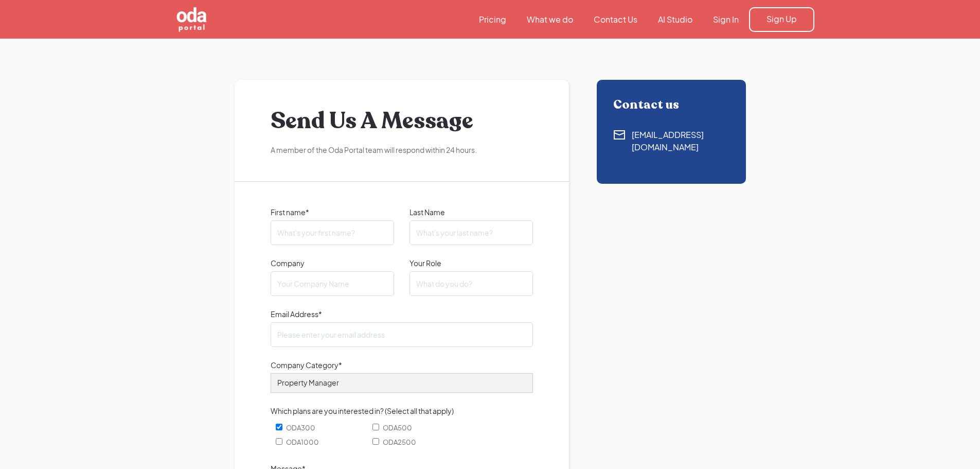 The image size is (980, 469). Describe the element at coordinates (471, 263) in the screenshot. I see `label: Your Role` at that location.